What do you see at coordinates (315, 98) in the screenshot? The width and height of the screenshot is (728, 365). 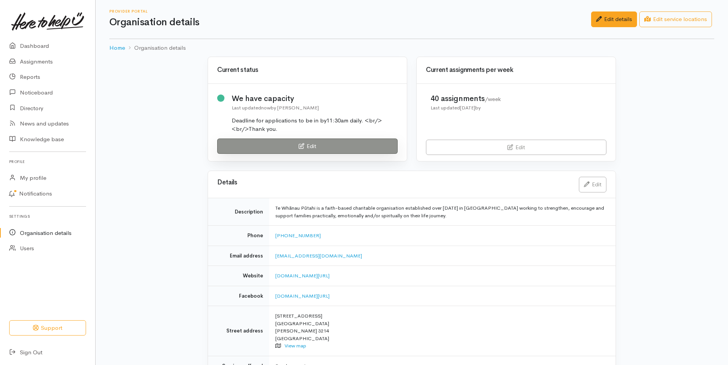 I see `div: We have capacity` at bounding box center [315, 98].